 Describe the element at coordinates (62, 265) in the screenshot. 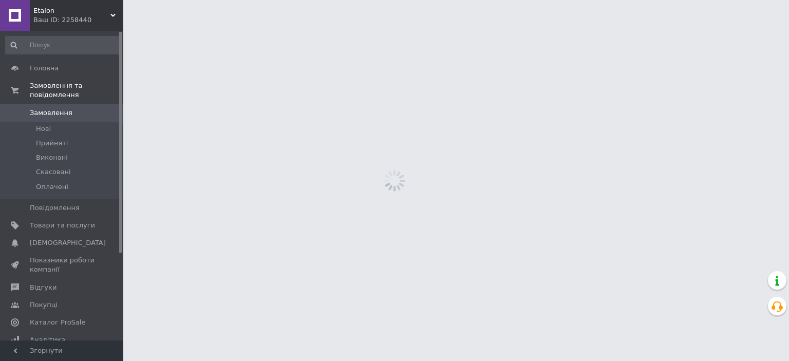

I see `span: Показники роботи компанії` at that location.